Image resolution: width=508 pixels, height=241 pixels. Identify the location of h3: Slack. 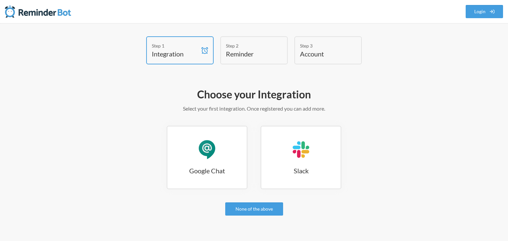
(301, 171).